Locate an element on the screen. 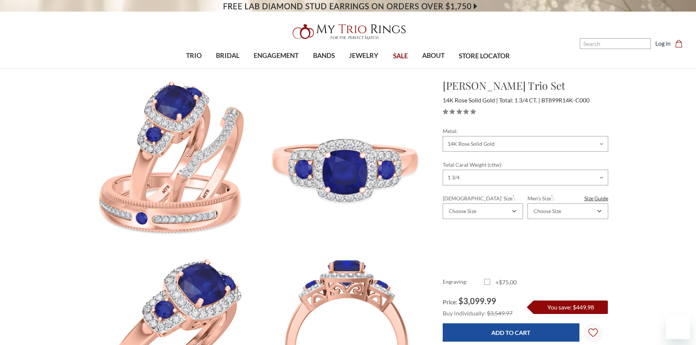 This screenshot has height=345, width=696. span: Total: 1 3/4 CT. is located at coordinates (520, 100).